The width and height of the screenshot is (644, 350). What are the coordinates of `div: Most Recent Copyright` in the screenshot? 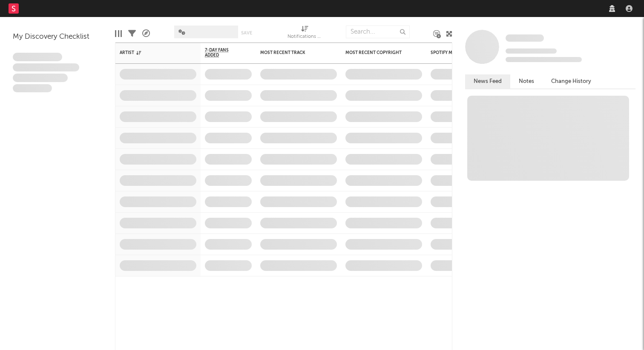 It's located at (377, 53).